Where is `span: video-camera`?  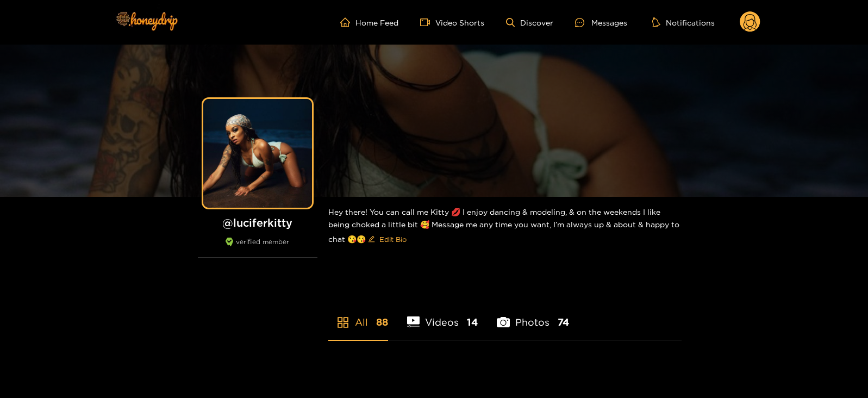 span: video-camera is located at coordinates (428, 22).